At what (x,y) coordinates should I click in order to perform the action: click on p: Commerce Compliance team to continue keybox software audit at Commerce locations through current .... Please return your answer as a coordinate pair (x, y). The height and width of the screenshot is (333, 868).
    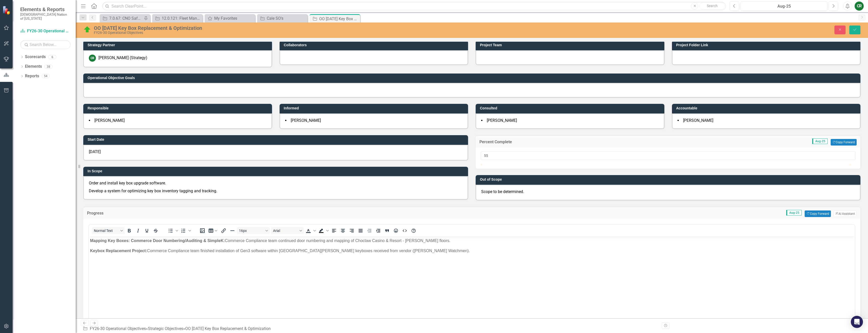
    Looking at the image, I should click on (383, 15).